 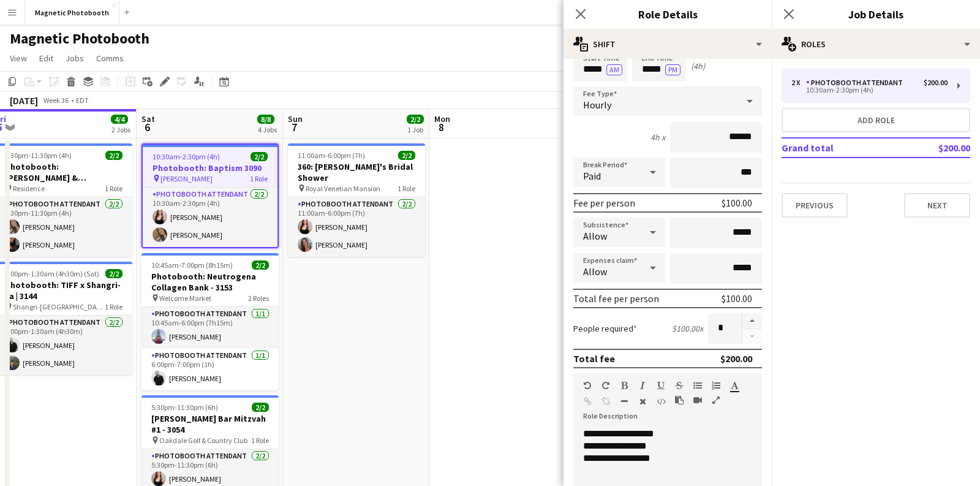 What do you see at coordinates (210, 322) in the screenshot?
I see `app-job-card: 10:45am-7:00pm (8h15m)2/2Photobooth: Neutrogena Collagen Bank - 3153 Welcome Market2 RolesPhotobo...` at bounding box center [210, 322].